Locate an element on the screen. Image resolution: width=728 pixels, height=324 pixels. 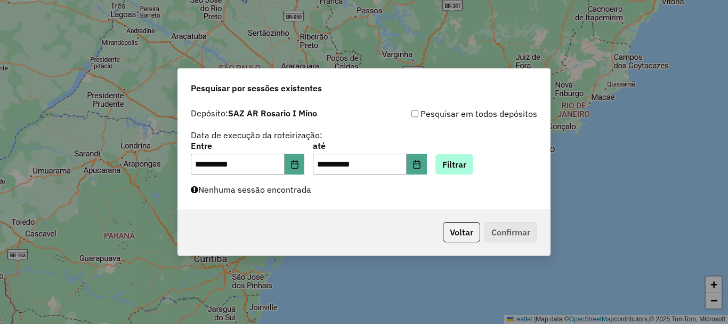
span: Pesquisar por sessões existentes is located at coordinates (256, 88).